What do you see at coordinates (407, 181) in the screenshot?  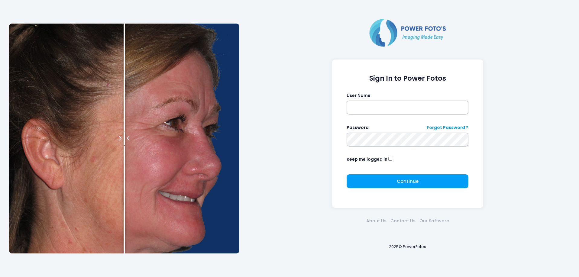 I see `button: Continue` at bounding box center [407, 181].